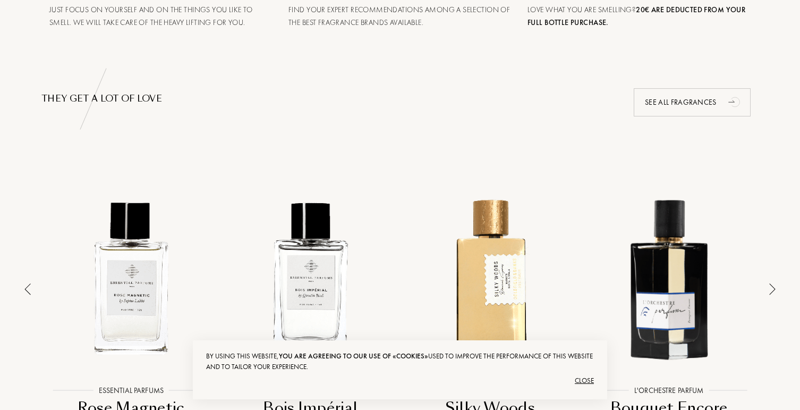 The image size is (800, 410). I want to click on div: Essential Parfums, so click(131, 390).